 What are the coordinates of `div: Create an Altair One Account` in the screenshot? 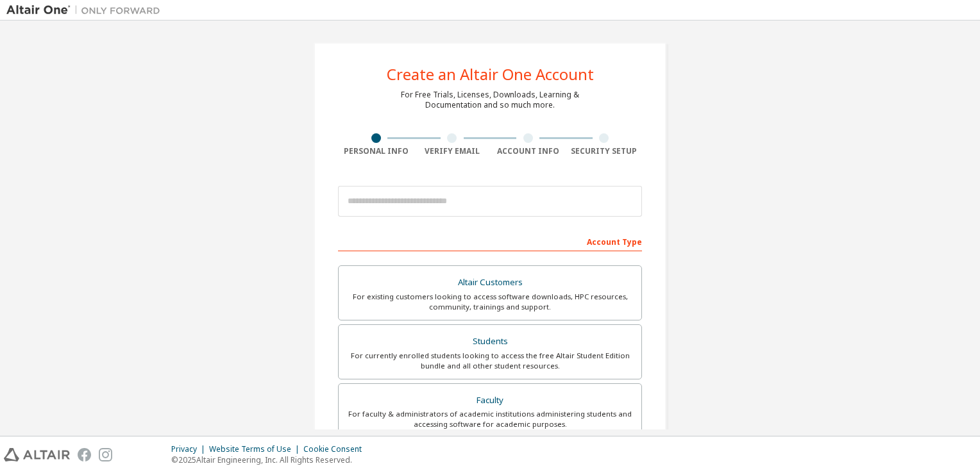 It's located at (490, 75).